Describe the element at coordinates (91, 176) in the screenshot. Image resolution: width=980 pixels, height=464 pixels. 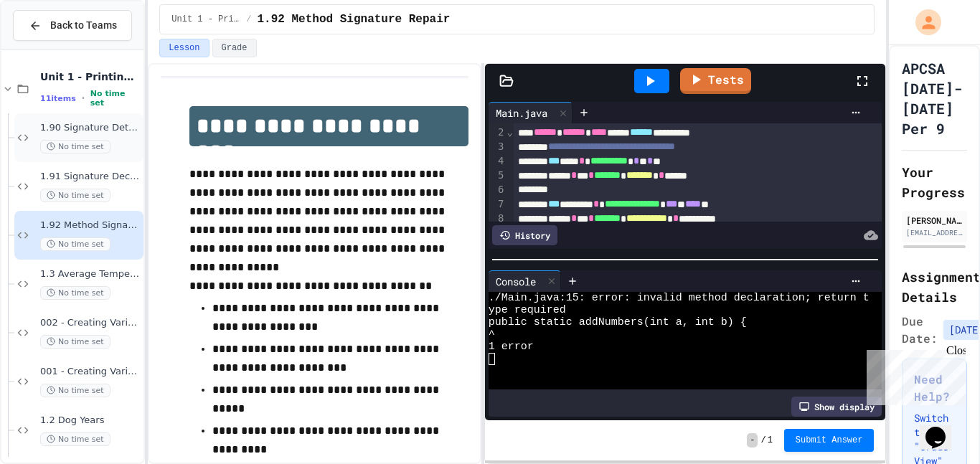
I see `span: 1.91 Signature Decoder Challenge` at that location.